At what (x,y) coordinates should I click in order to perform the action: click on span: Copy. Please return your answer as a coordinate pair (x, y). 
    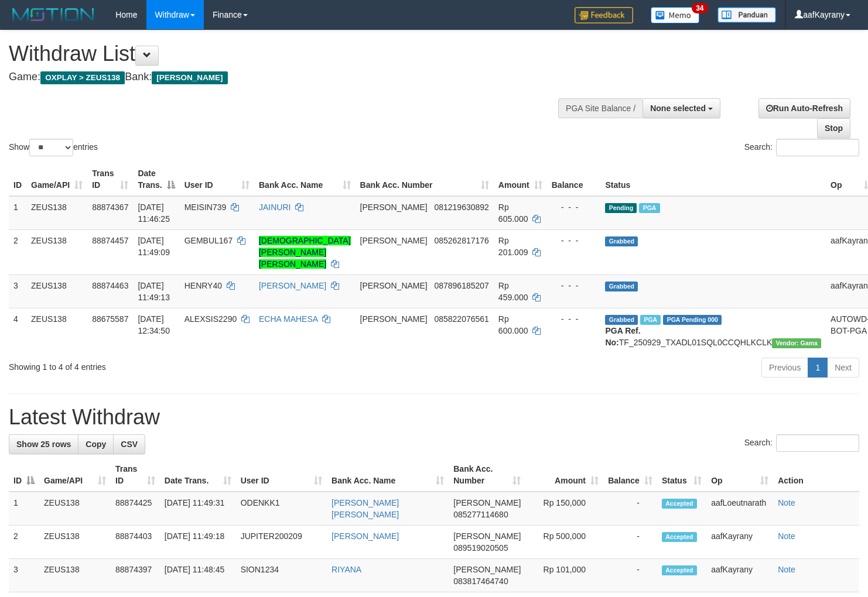
    Looking at the image, I should click on (95, 445).